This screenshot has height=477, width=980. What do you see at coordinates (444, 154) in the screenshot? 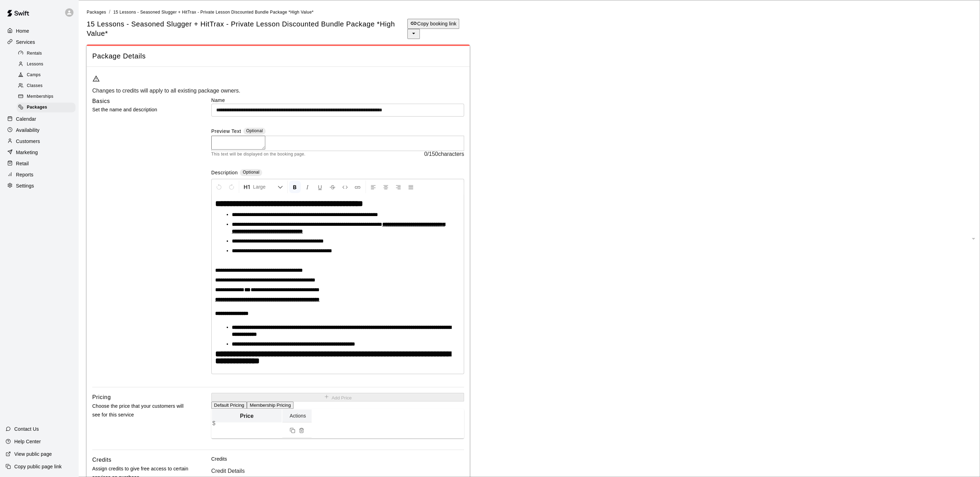
I see `span: 0 / 150 characters` at bounding box center [444, 154].